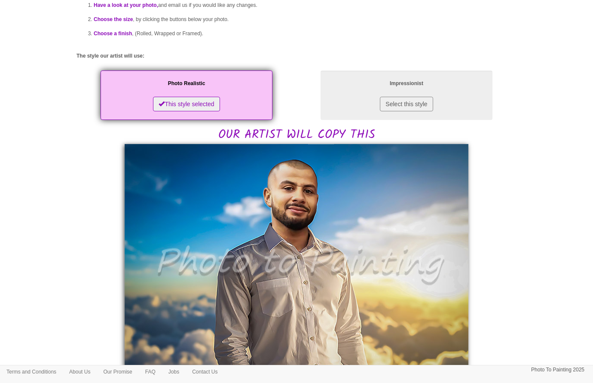  Describe the element at coordinates (79, 372) in the screenshot. I see `a: About Us` at that location.